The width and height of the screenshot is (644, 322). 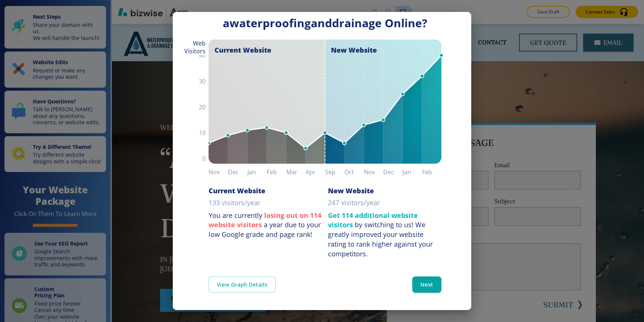 What do you see at coordinates (380, 239) in the screenshot?
I see `div: We greatly improved your website rating to rank higher against your competitors.` at bounding box center [380, 239].